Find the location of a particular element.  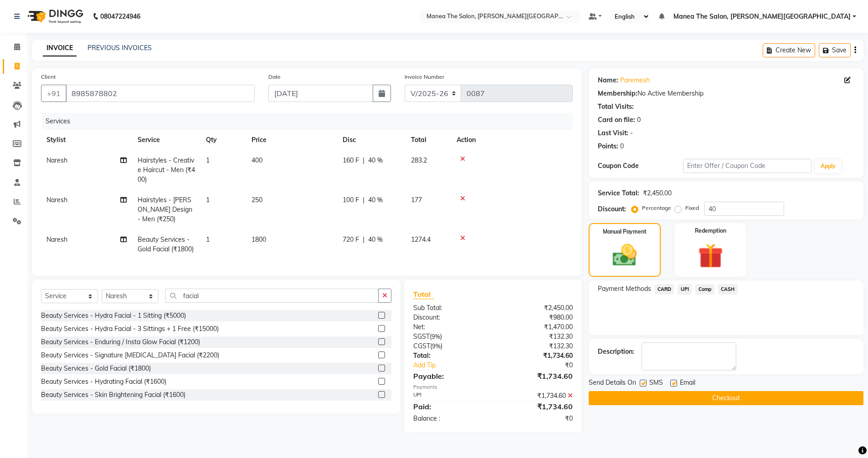

span: 177 is located at coordinates (417, 200).